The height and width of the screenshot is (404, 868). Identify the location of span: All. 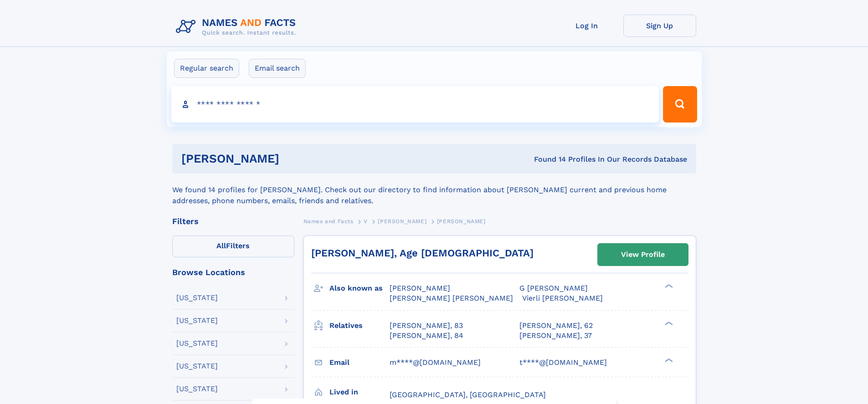
(221, 245).